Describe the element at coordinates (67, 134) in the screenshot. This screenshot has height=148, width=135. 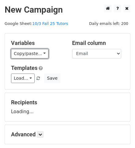
I see `h5: Advanced` at that location.